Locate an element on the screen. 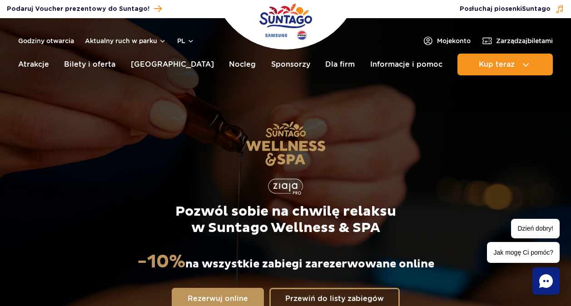 This screenshot has width=571, height=306. a: Dla firm is located at coordinates (340, 65).